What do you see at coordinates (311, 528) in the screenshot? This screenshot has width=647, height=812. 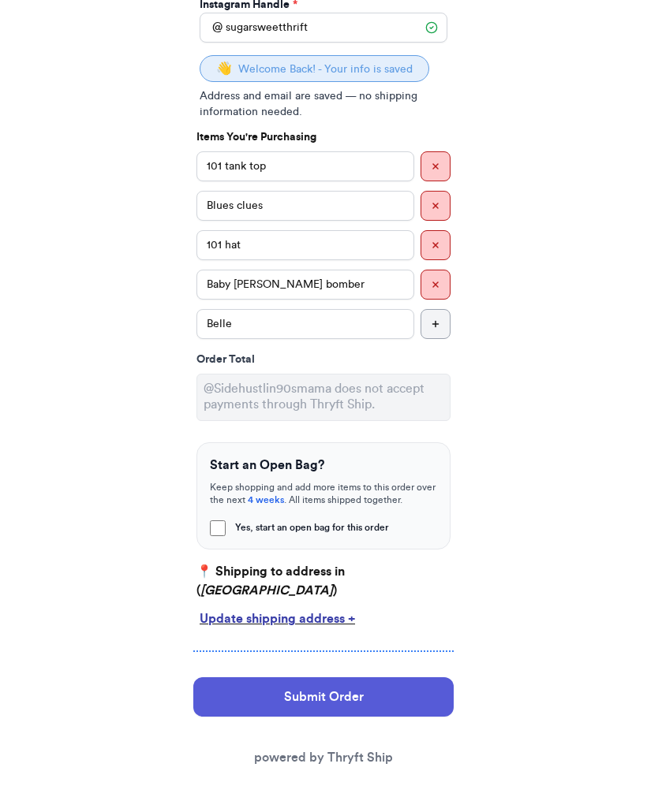 I see `span: Yes, start an open bag for this order` at bounding box center [311, 528].